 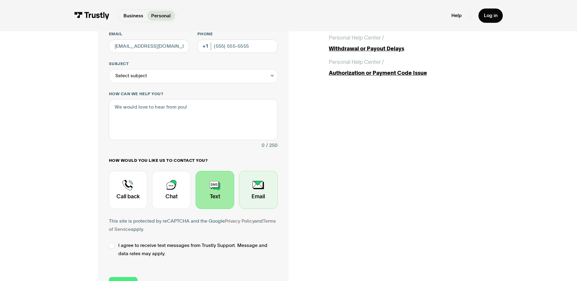 I want to click on a: Personal Help Center /Withdrawal or Payout Delays, so click(x=404, y=43).